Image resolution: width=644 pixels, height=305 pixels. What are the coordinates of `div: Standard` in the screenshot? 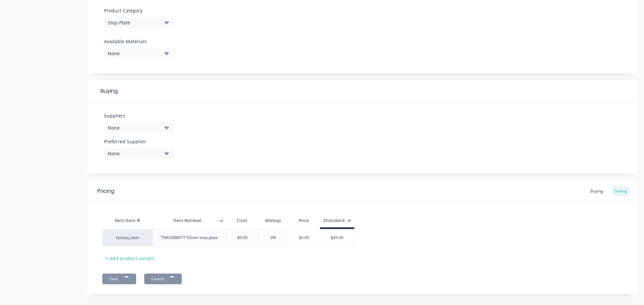 It's located at (337, 221).